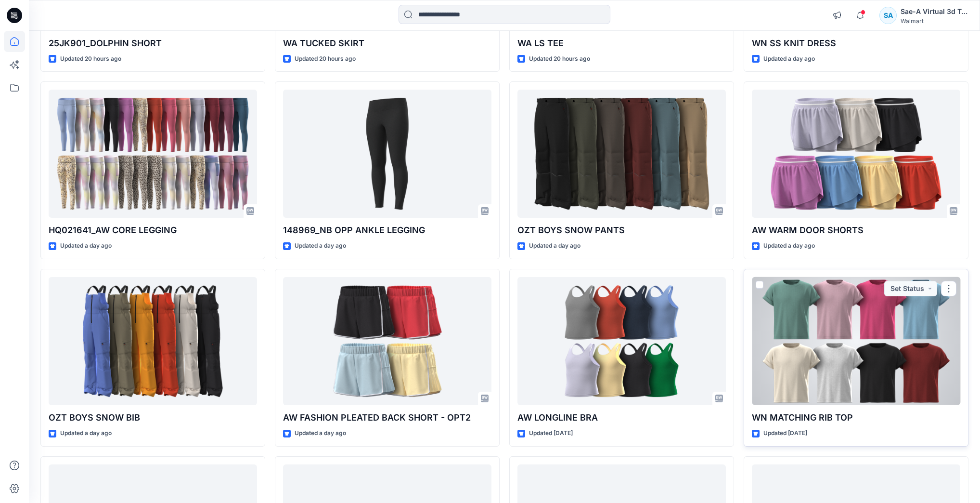  I want to click on div: SA, so click(888, 15).